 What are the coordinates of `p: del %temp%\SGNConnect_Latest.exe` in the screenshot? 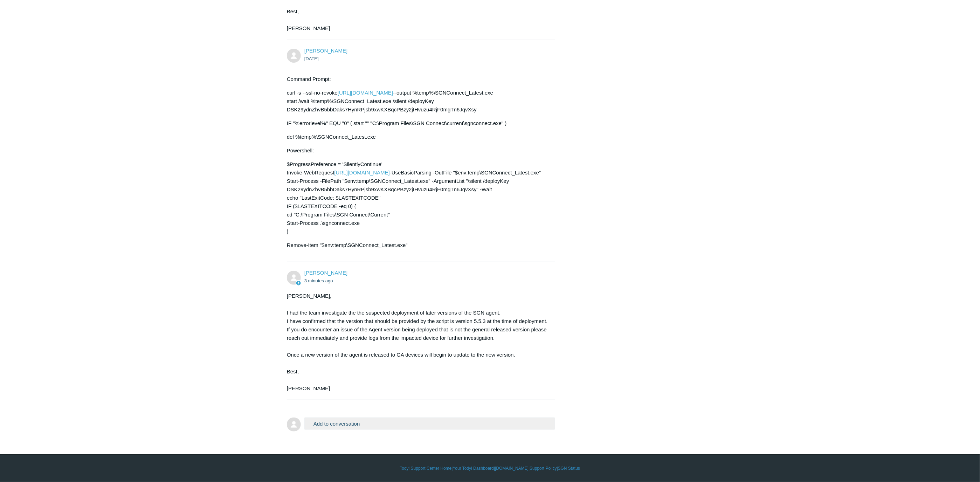 It's located at (418, 137).